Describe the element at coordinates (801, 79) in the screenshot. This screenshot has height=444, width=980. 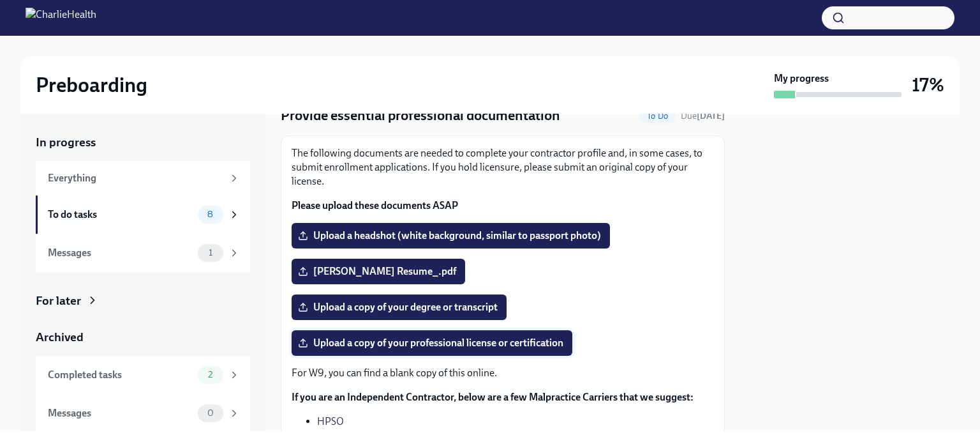
I see `strong: My progress` at that location.